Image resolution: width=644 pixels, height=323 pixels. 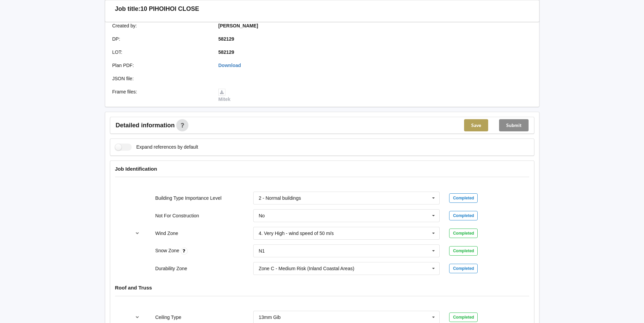 What do you see at coordinates (168, 318) in the screenshot?
I see `label: Ceiling Type` at bounding box center [168, 318].